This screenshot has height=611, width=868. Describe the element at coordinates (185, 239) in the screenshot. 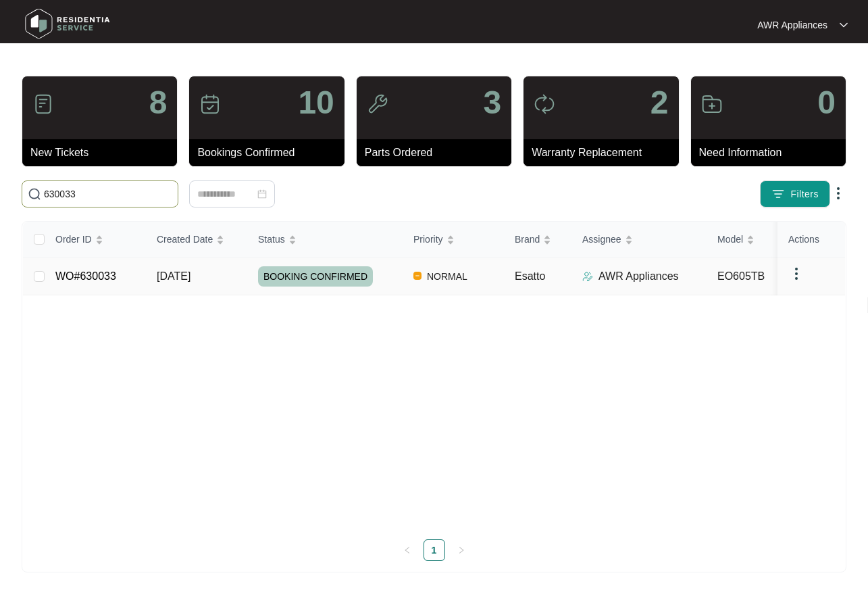

I see `span: Created Date` at that location.